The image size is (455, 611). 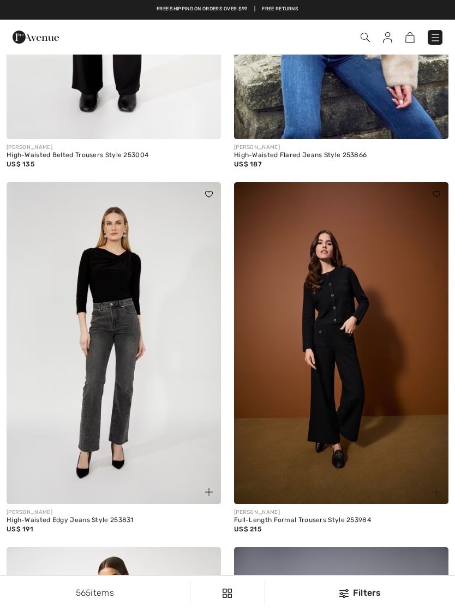 I want to click on span: US$ 191, so click(x=20, y=529).